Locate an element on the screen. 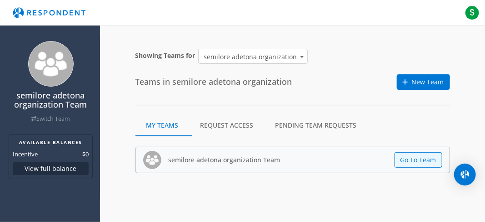 The width and height of the screenshot is (485, 222). img: respondent-logo.png is located at coordinates (49, 13).